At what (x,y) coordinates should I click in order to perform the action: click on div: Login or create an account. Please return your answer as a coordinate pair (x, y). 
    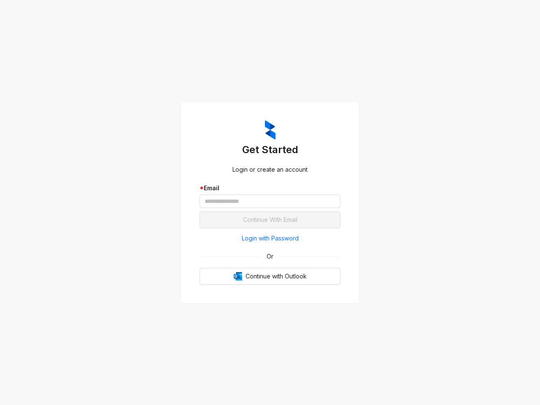
    Looking at the image, I should click on (270, 170).